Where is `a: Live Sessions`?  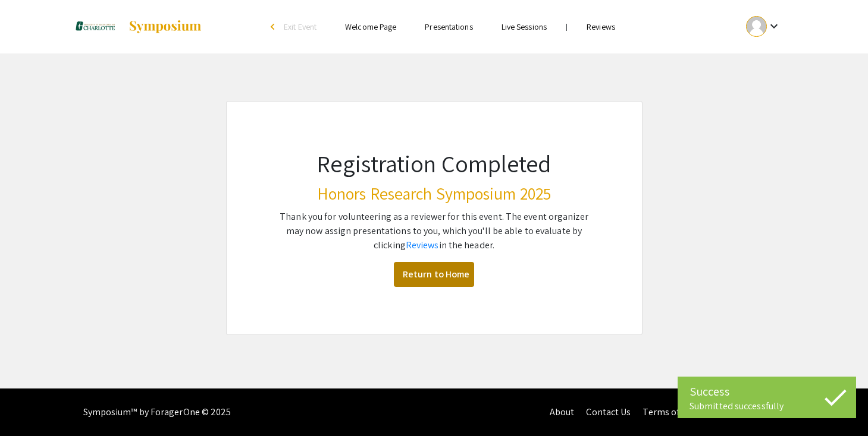
a: Live Sessions is located at coordinates (524, 27).